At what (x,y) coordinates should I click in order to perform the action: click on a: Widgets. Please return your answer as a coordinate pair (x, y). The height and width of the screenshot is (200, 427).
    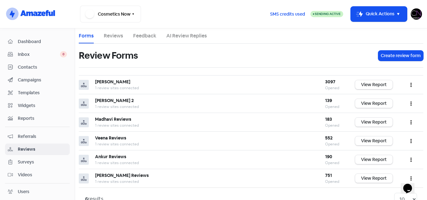
    Looking at the image, I should click on (37, 106).